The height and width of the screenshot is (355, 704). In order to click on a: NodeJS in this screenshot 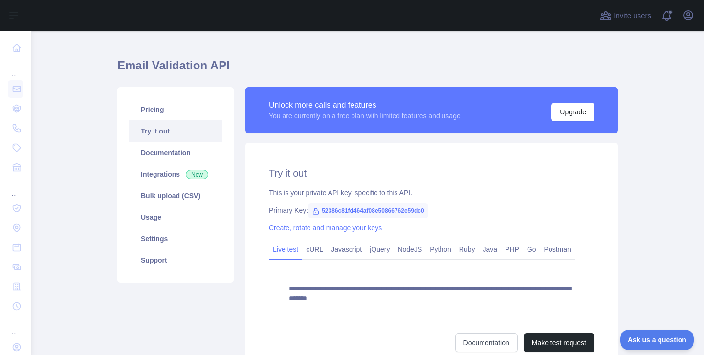, I will do `click(410, 249)`.